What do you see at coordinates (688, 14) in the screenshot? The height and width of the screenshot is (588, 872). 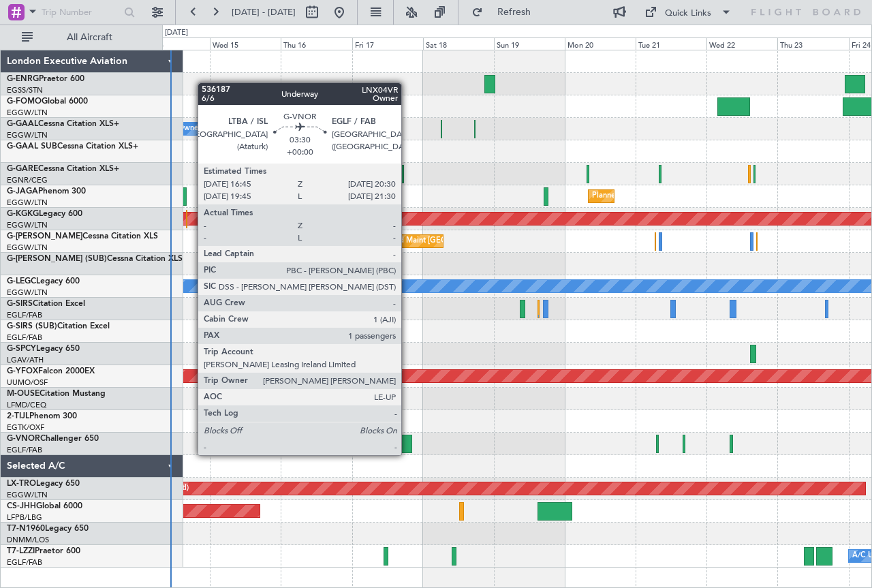 I see `div: Quick Links` at bounding box center [688, 14].